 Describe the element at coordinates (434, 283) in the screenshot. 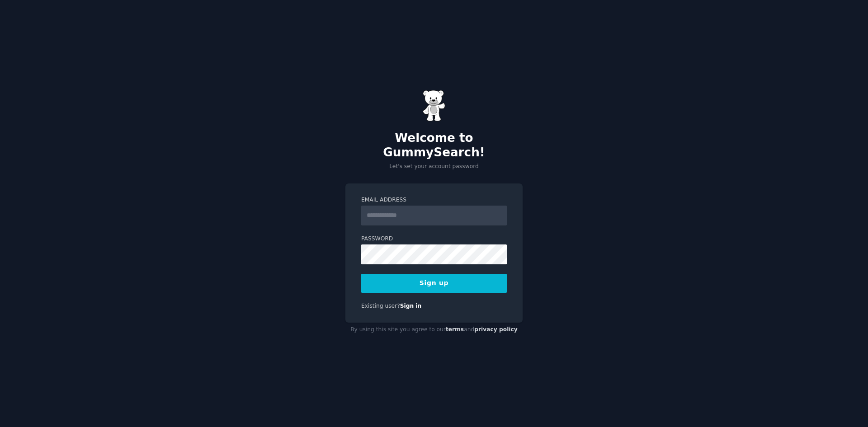

I see `button: Sign up` at that location.